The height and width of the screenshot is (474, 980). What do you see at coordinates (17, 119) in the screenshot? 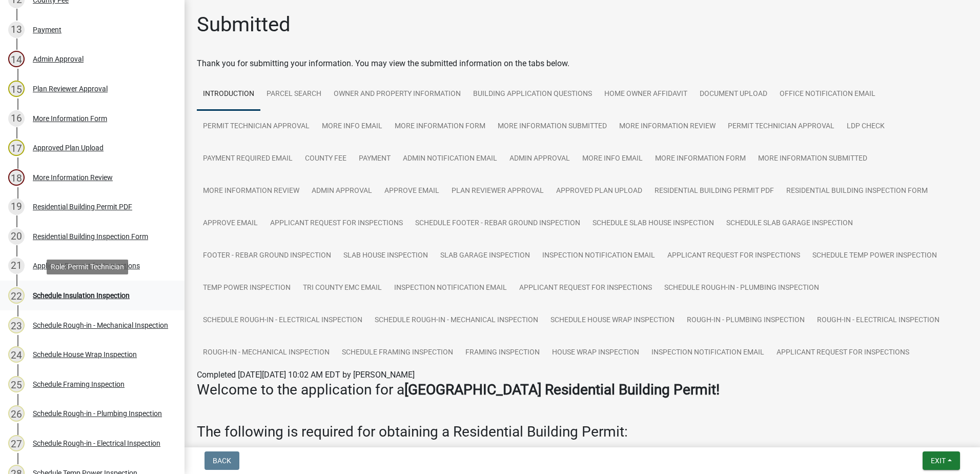
I see `div: 16` at bounding box center [17, 119].